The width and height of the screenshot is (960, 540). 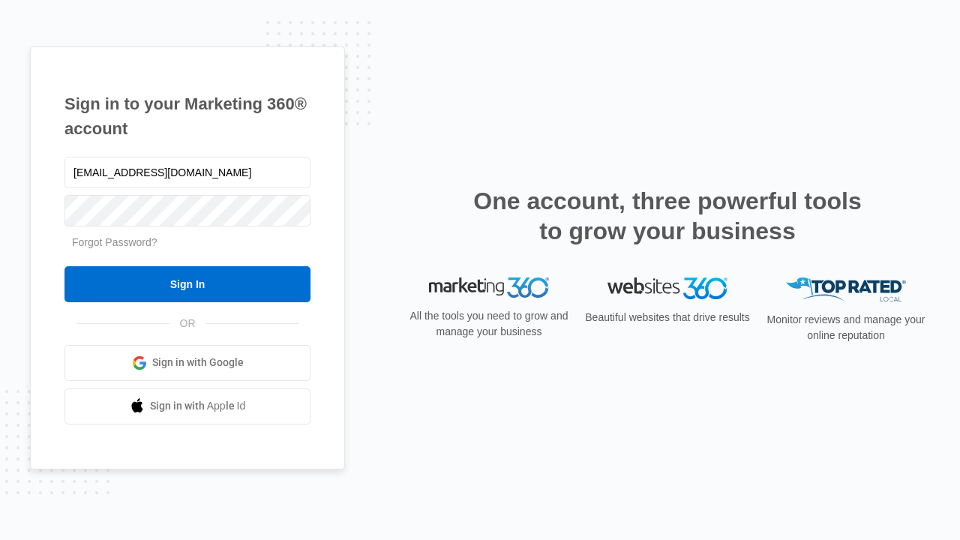 I want to click on h1: Sign in to your Marketing 360® account, so click(x=187, y=116).